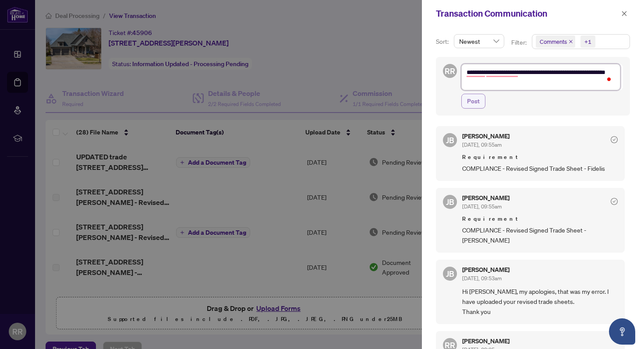  What do you see at coordinates (520, 43) in the screenshot?
I see `p: Filter:` at bounding box center [520, 43].